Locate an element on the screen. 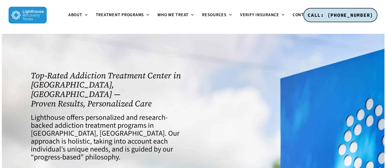  a: Resources is located at coordinates (217, 15).